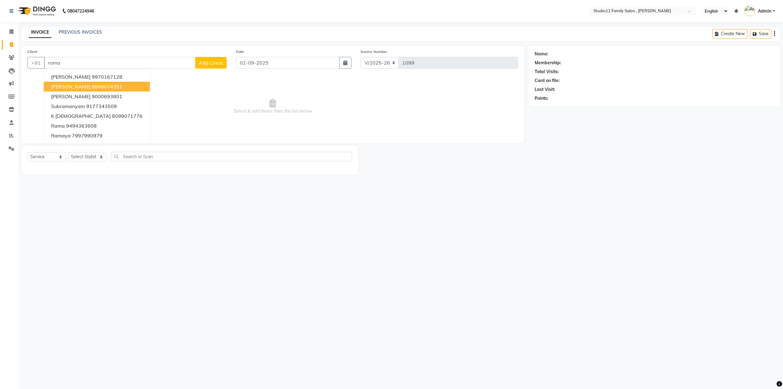 This screenshot has height=389, width=783. I want to click on b: 08047224946, so click(81, 11).